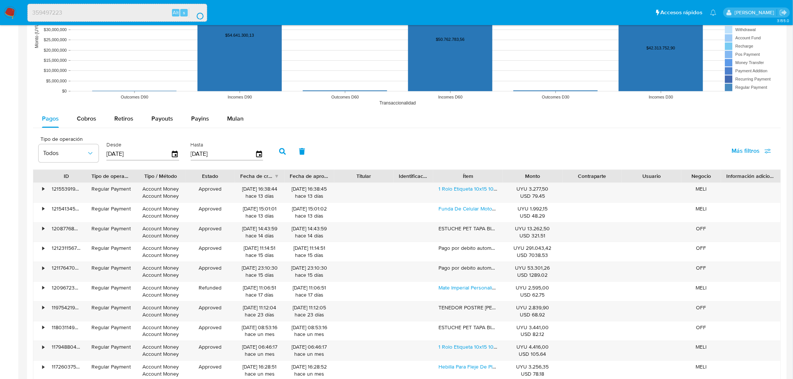 This screenshot has width=793, height=379. I want to click on span: s, so click(184, 12).